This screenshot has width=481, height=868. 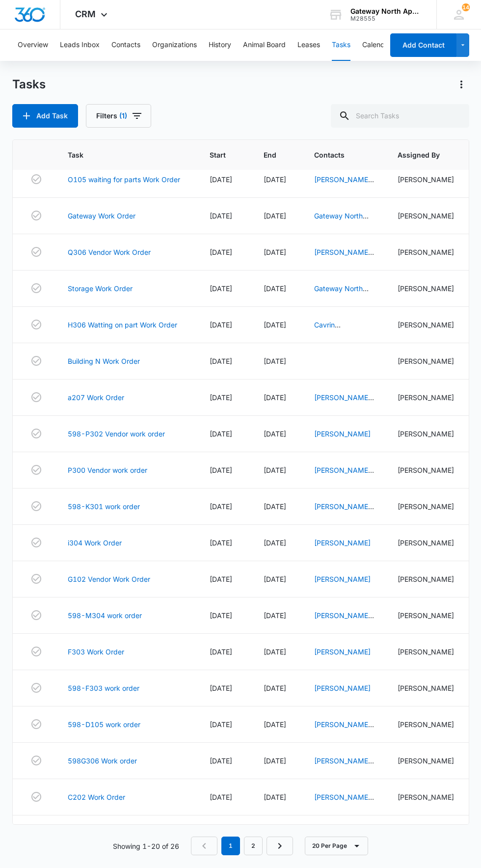 I want to click on a: 598-F303 work order, so click(x=103, y=688).